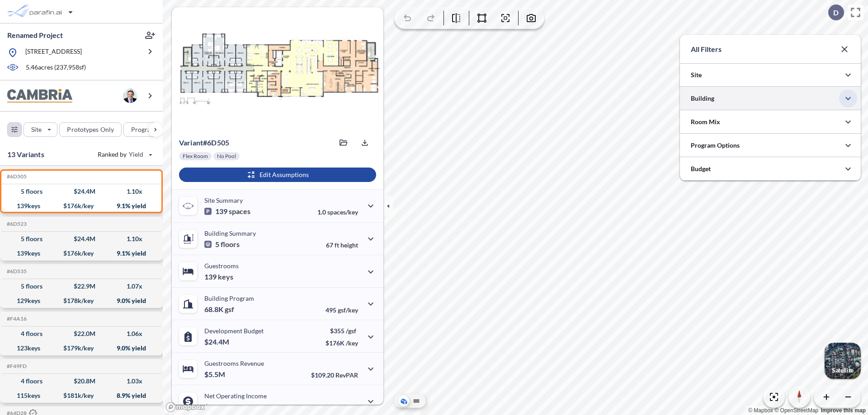  What do you see at coordinates (191, 143) in the screenshot?
I see `span: Variant` at bounding box center [191, 143].